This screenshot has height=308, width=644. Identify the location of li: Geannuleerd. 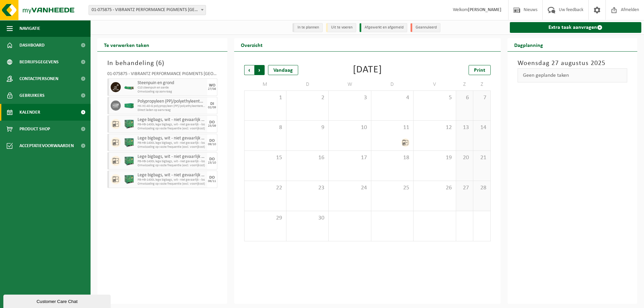
(425, 27).